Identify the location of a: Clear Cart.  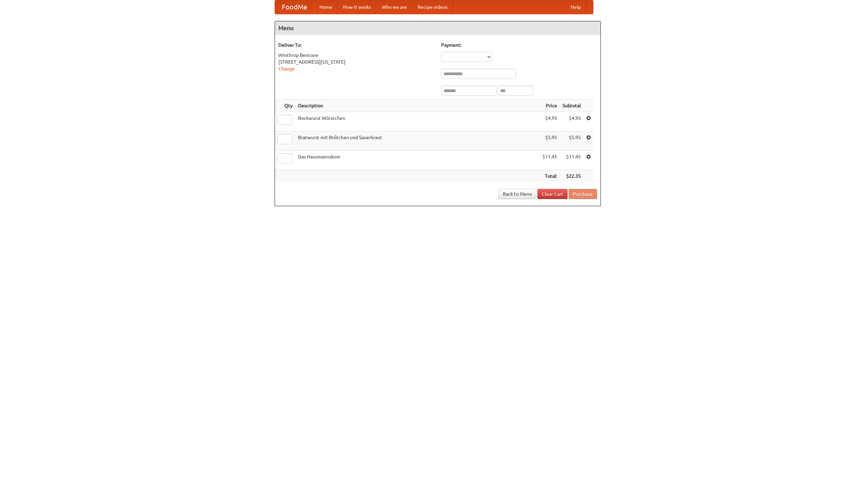
(552, 194).